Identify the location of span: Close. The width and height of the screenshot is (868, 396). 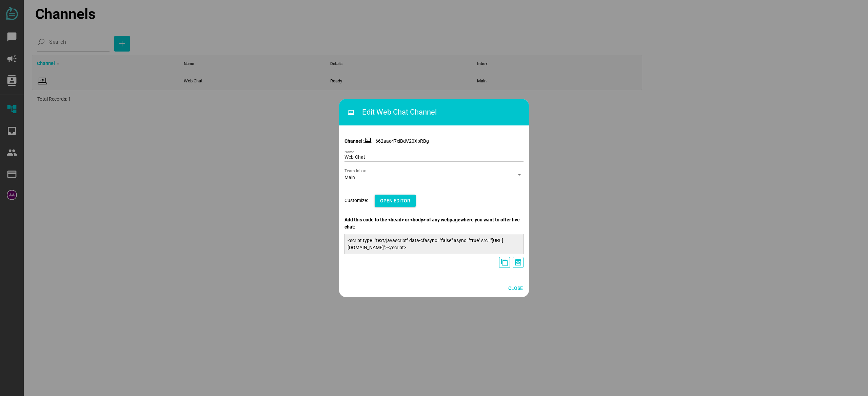
(515, 289).